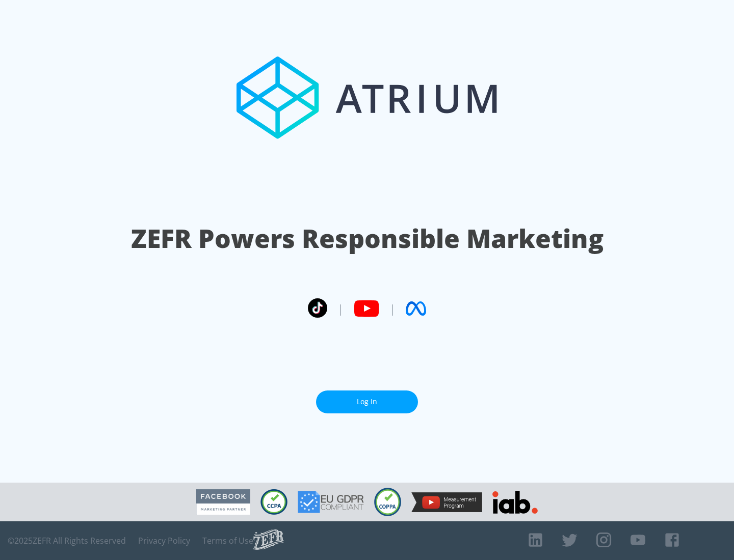 This screenshot has height=560, width=734. I want to click on img: YouTube Measurement Program, so click(447, 502).